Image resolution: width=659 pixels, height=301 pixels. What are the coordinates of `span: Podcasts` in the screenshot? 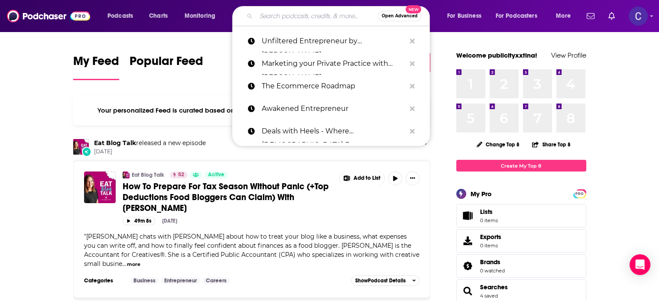 It's located at (120, 16).